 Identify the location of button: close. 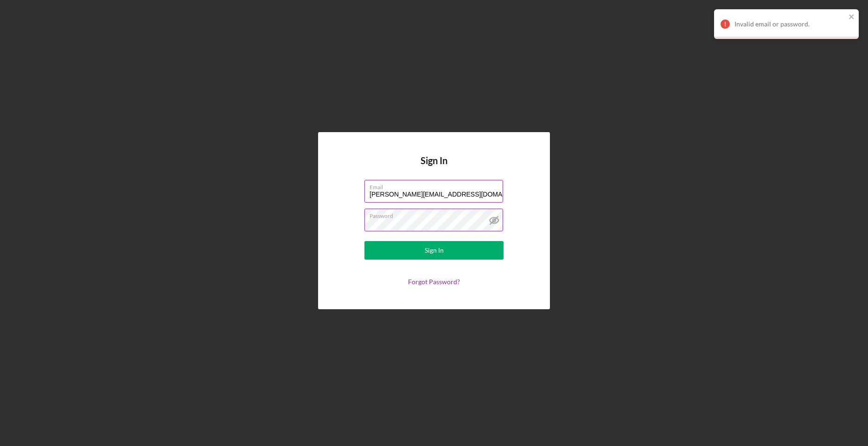
(852, 17).